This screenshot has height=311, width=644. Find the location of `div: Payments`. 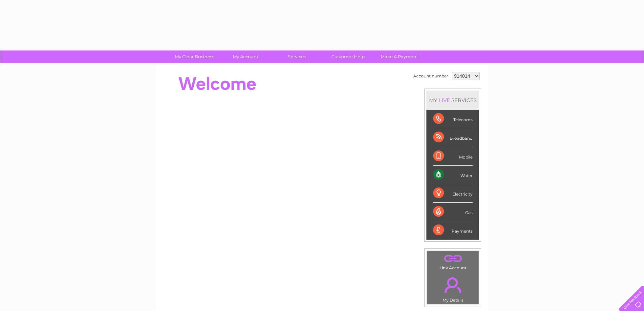

div: Payments is located at coordinates (453, 230).